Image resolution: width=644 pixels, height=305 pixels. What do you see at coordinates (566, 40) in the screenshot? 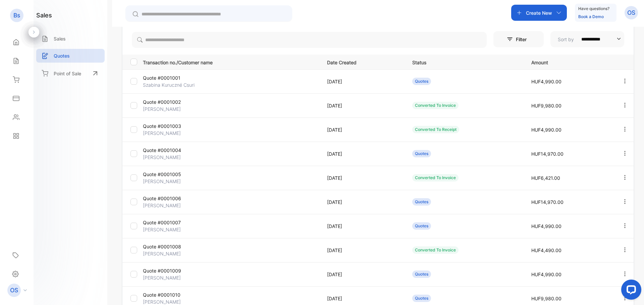
I see `p: Sort by` at bounding box center [566, 40].